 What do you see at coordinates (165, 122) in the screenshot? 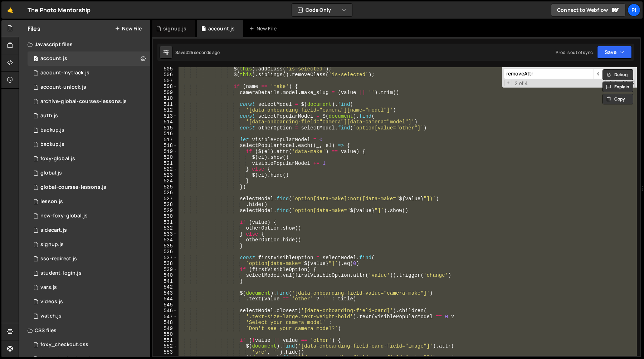
I see `div: 514` at bounding box center [165, 122].